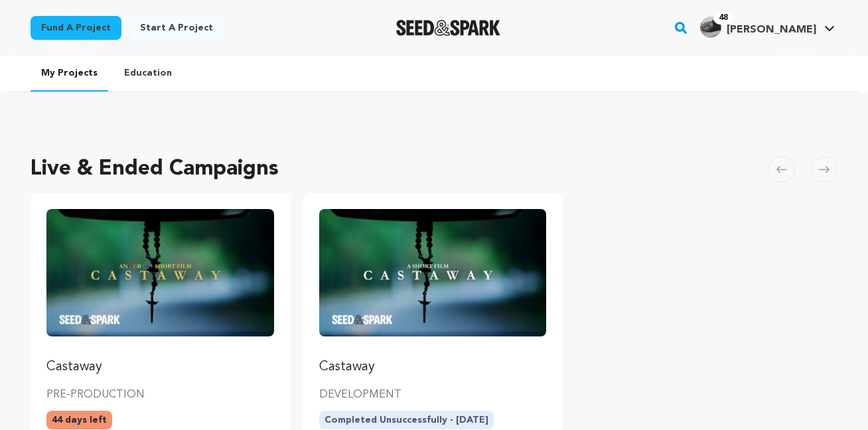  What do you see at coordinates (177, 28) in the screenshot?
I see `a: Start a project` at bounding box center [177, 28].